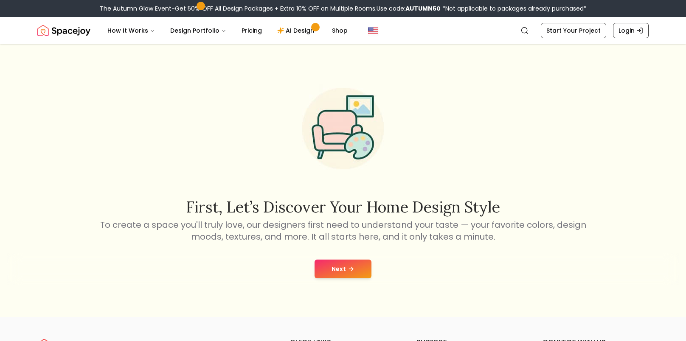 This screenshot has width=686, height=341. I want to click on img: Spacejoy Logo, so click(64, 31).